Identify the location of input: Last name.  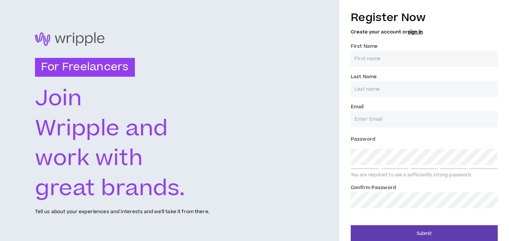
(424, 89).